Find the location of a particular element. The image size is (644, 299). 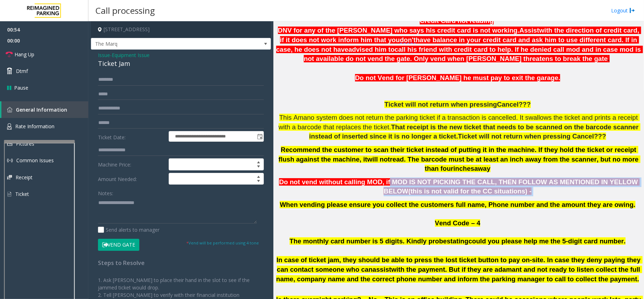

span: advised him to is located at coordinates (371, 49).